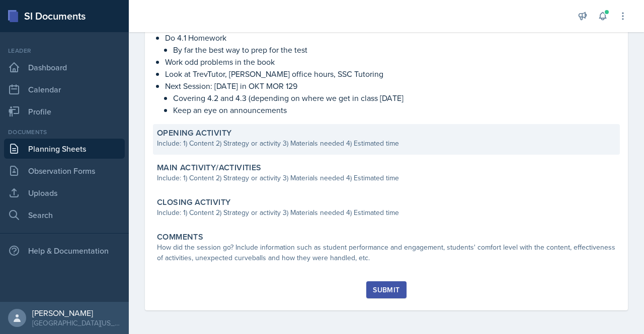 This screenshot has width=644, height=334. Describe the element at coordinates (64, 215) in the screenshot. I see `a: Search` at that location.